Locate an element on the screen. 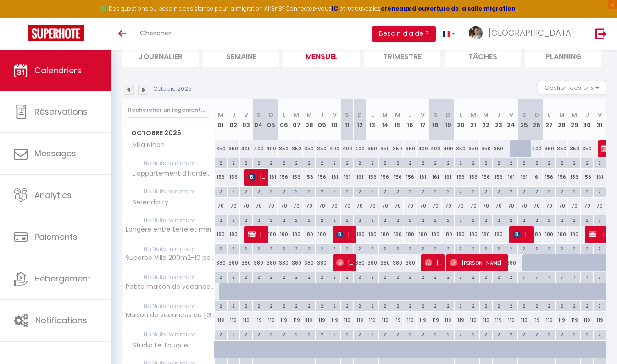  th: 30 is located at coordinates (587, 120).